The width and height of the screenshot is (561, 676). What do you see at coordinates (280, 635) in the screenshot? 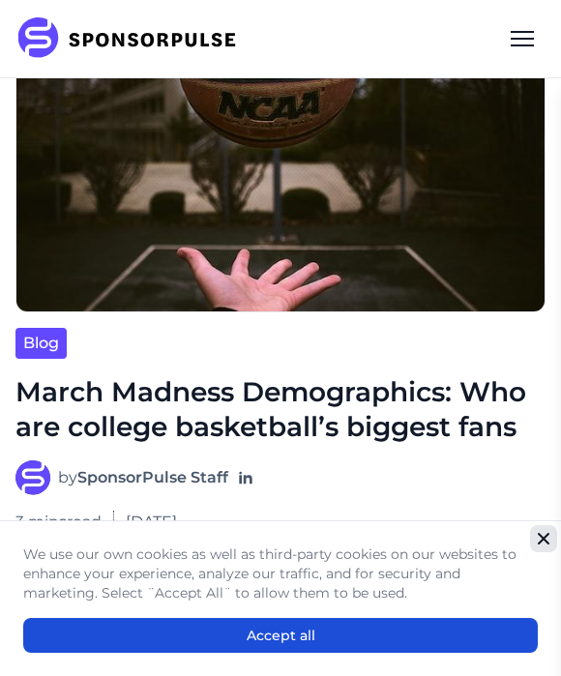
I see `button: Accept all` at bounding box center [280, 635].